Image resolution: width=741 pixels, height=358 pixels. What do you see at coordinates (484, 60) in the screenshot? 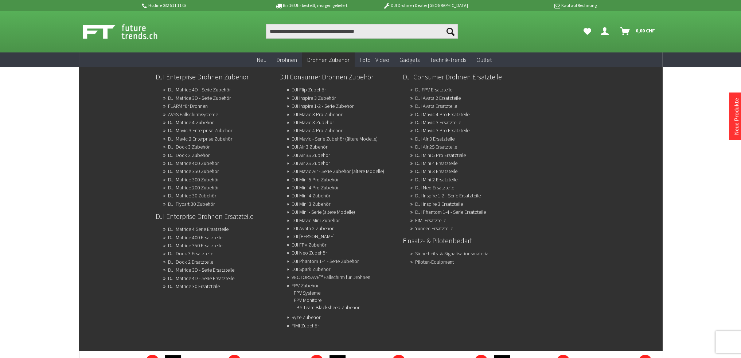
I see `a: Outlet` at bounding box center [484, 60].